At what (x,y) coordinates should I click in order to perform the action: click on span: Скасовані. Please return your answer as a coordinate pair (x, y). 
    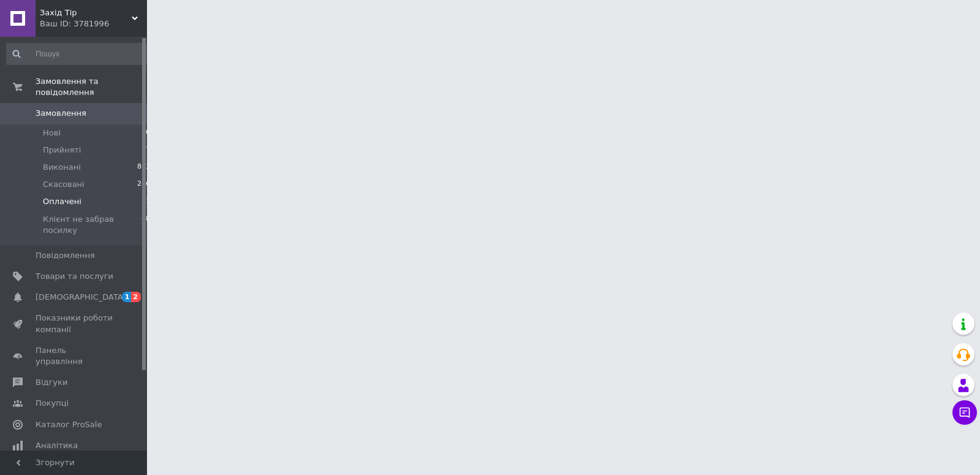
    Looking at the image, I should click on (63, 184).